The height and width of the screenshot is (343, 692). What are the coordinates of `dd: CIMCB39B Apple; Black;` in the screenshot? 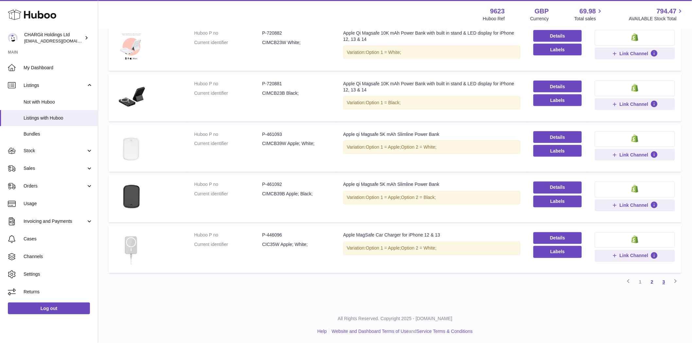 It's located at (296, 194).